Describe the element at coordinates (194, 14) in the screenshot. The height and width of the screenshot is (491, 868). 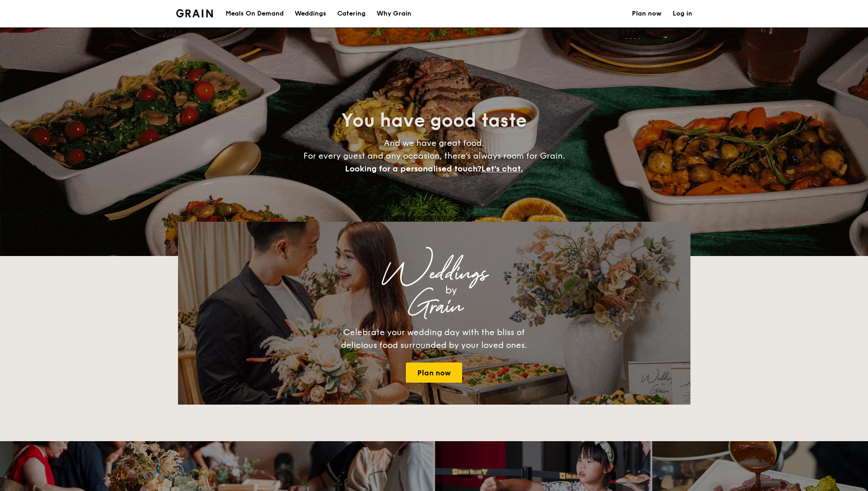
I see `img: Grain` at that location.